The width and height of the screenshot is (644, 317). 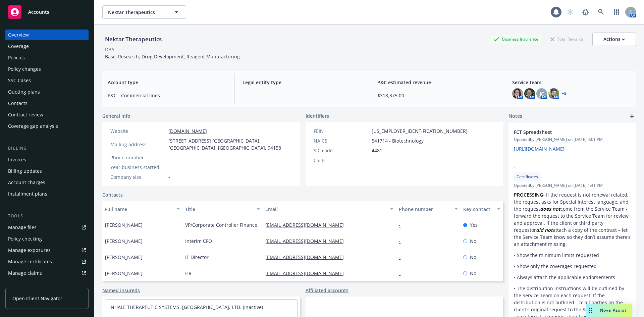 I want to click on span: JC, so click(x=542, y=93).